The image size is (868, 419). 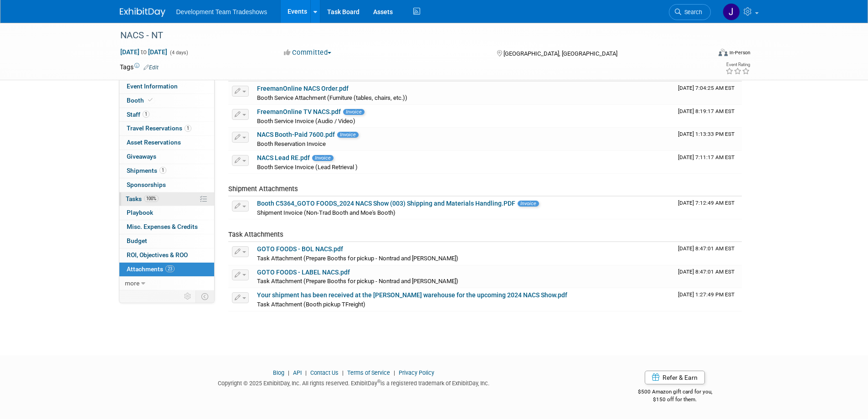 I want to click on img: ExhibitDay, so click(x=143, y=12).